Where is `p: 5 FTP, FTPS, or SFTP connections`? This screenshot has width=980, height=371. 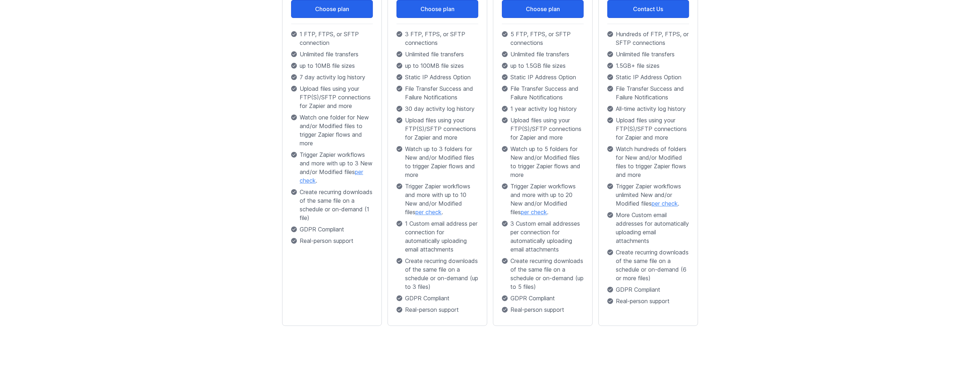
p: 5 FTP, FTPS, or SFTP connections is located at coordinates (543, 39).